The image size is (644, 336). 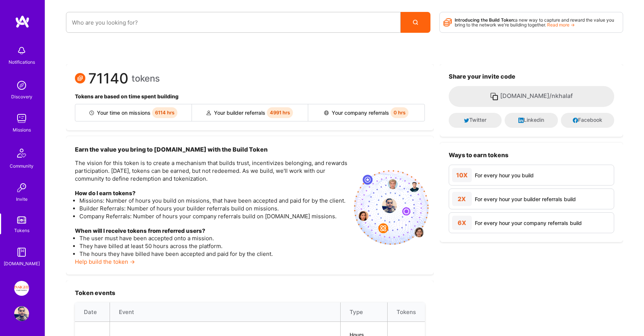 What do you see at coordinates (213, 246) in the screenshot?
I see `li: They have billed at least 50 hours across the platform.` at bounding box center [213, 246].